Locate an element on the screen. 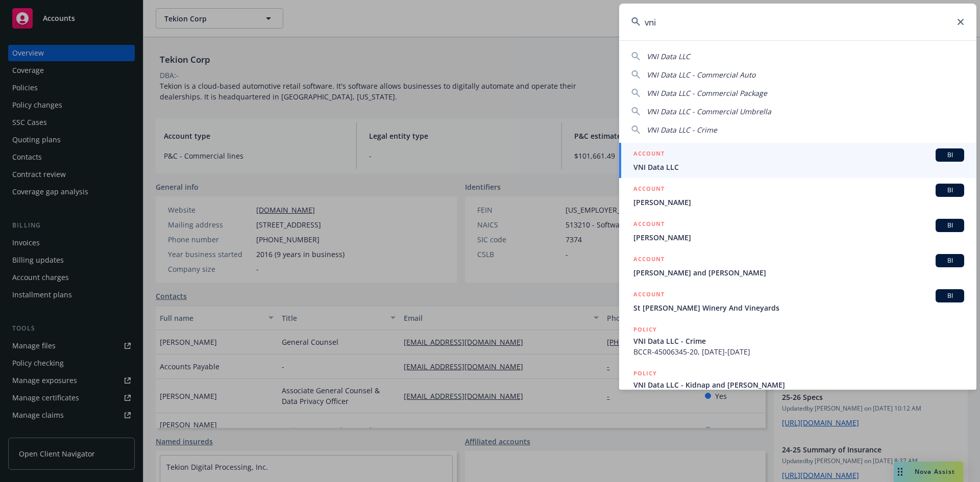 The width and height of the screenshot is (980, 482). input: Search... is located at coordinates (798, 22).